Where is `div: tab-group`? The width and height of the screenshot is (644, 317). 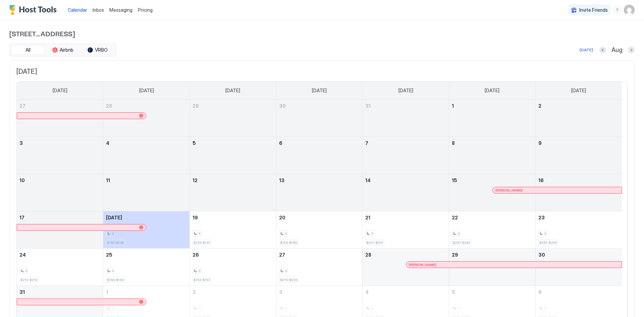
div: tab-group is located at coordinates (63, 50).